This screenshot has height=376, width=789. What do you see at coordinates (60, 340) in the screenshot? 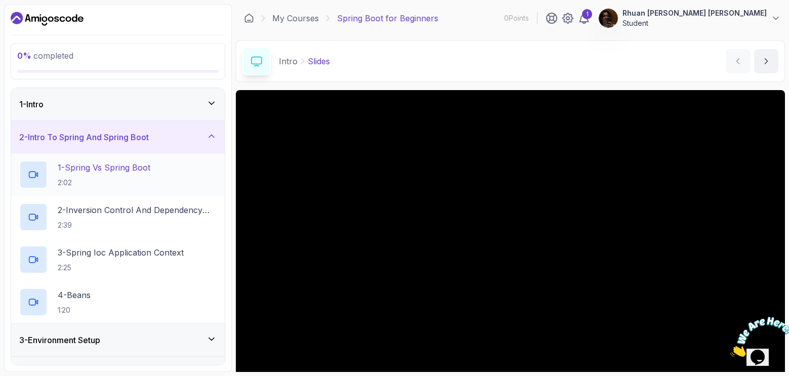
I see `h3: 3 - Environment Setup` at bounding box center [60, 340].